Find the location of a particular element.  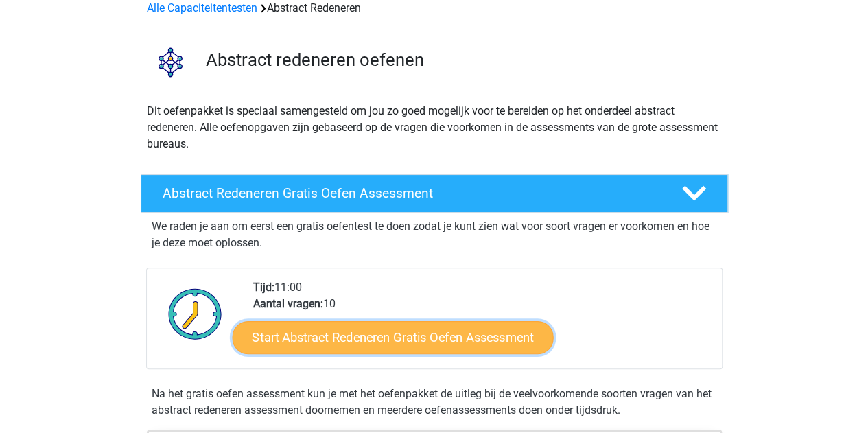

b: Tijd: is located at coordinates (263, 287).